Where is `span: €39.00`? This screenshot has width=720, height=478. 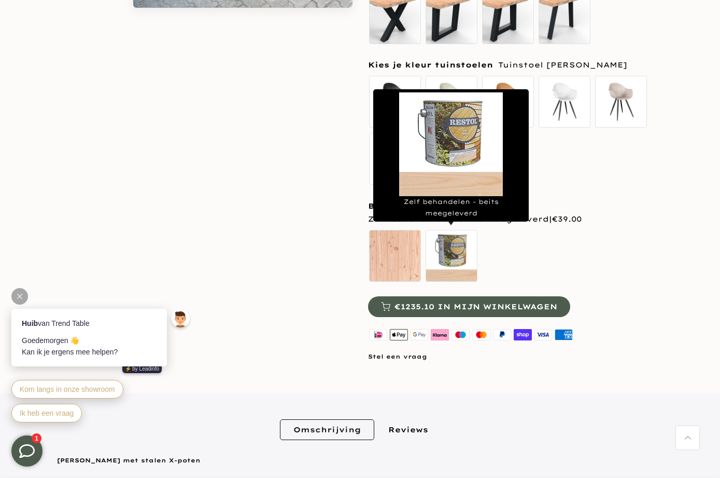 span: €39.00 is located at coordinates (567, 219).